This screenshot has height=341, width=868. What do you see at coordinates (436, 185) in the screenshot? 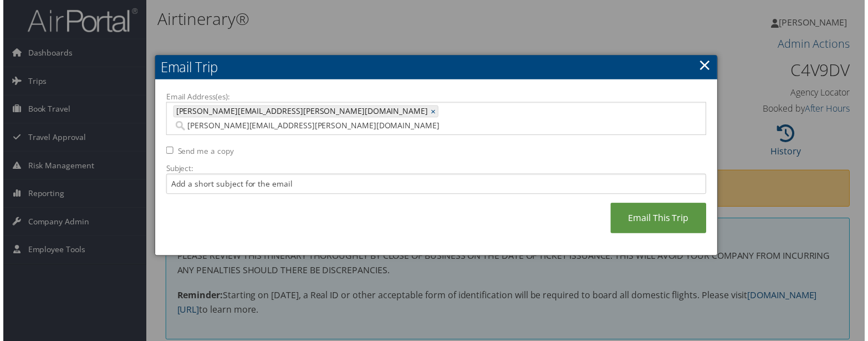
I see `input: Add a short subject for the email` at bounding box center [436, 185].